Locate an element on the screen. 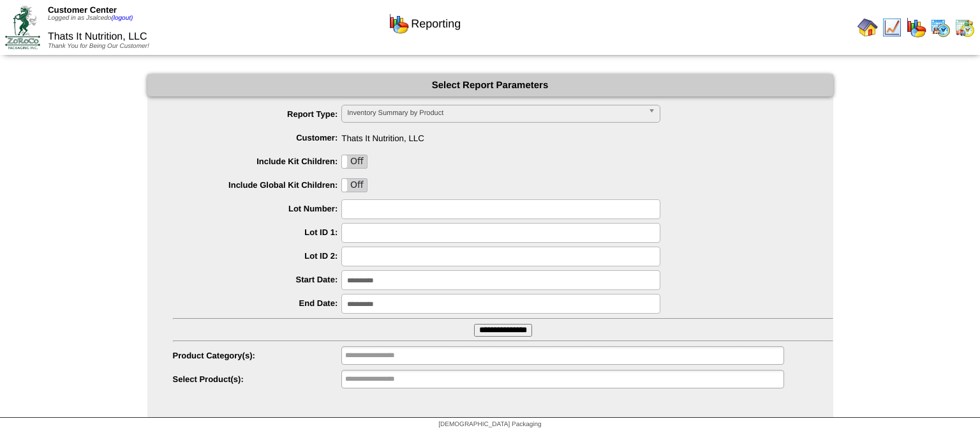 The image size is (980, 444). span: Inventory Summary by Product is located at coordinates (495, 113).